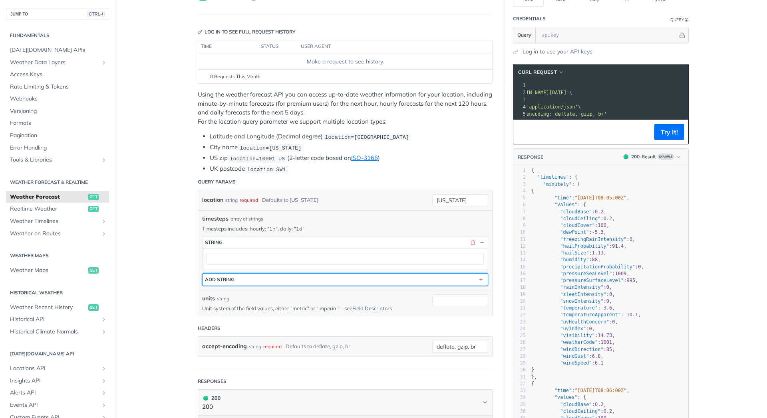  I want to click on a: Alerts APIShow subpages for Alerts API, so click(57, 393).